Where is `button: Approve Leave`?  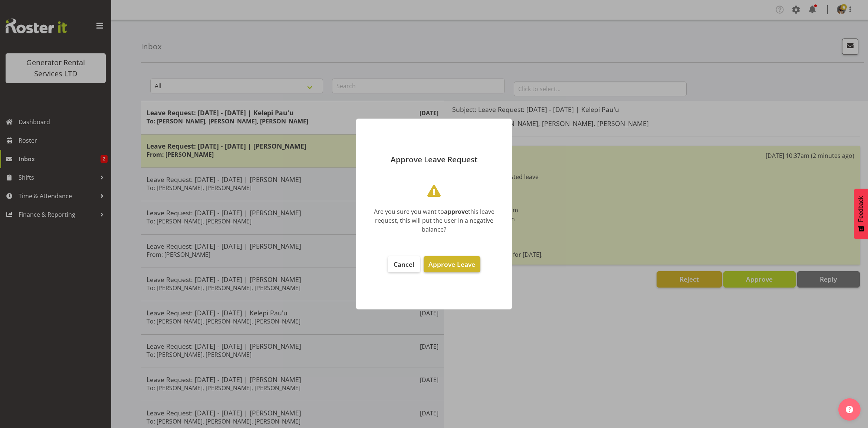
button: Approve Leave is located at coordinates (452, 265).